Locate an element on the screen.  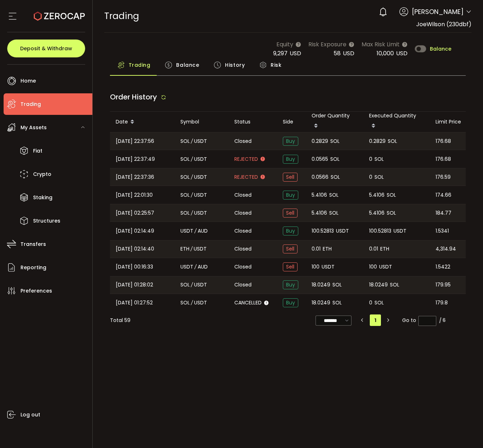
span: 0.0565 is located at coordinates (320, 159).